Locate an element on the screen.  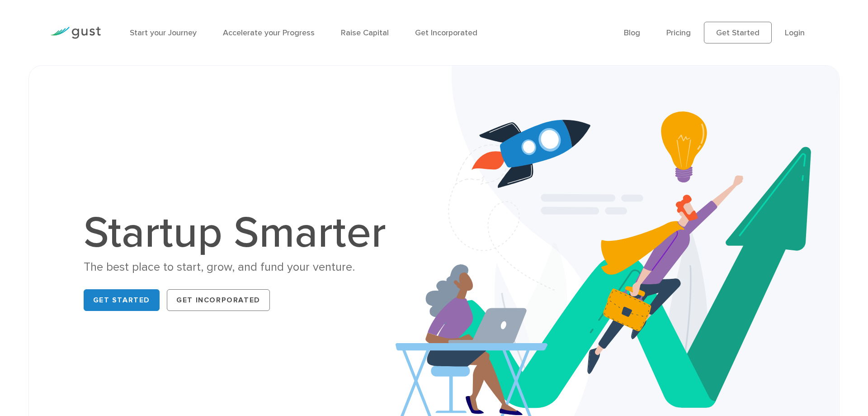
a: Accelerate your Progress is located at coordinates (269, 33).